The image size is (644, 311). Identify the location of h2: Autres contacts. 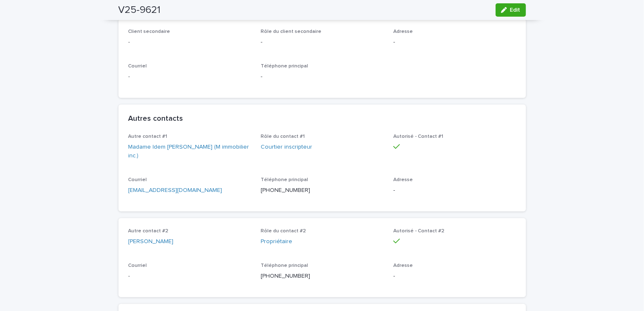
(156, 119).